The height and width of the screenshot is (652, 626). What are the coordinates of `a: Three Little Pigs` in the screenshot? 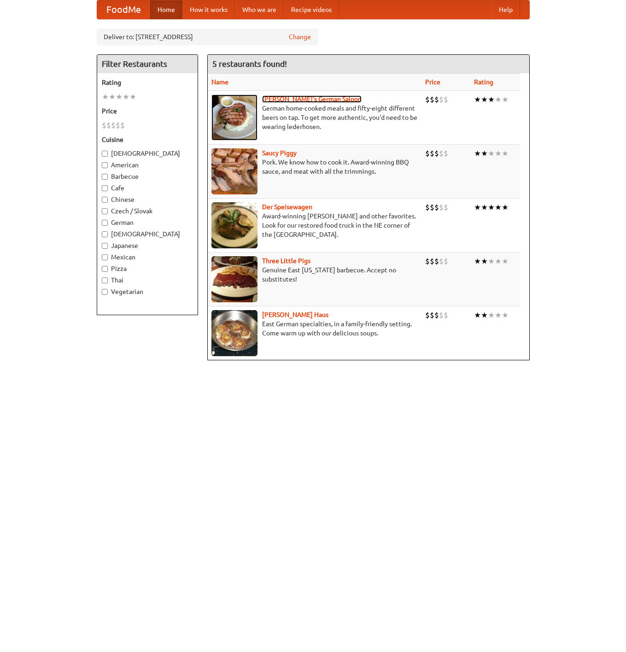 It's located at (286, 261).